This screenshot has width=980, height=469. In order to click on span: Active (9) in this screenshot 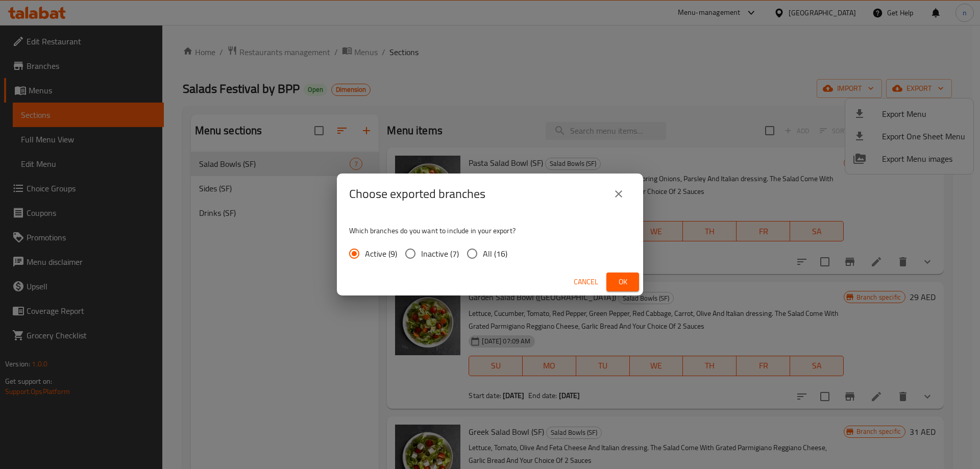, I will do `click(381, 254)`.